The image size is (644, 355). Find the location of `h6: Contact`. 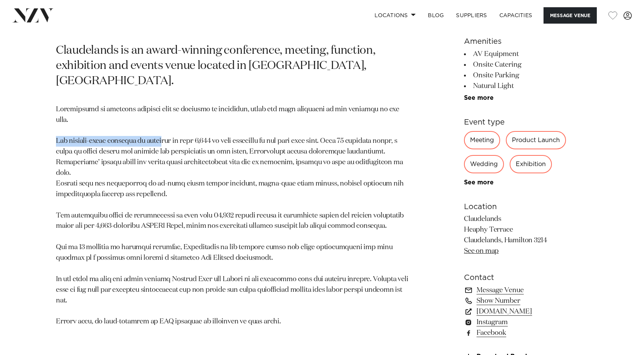

h6: Contact is located at coordinates (526, 278).